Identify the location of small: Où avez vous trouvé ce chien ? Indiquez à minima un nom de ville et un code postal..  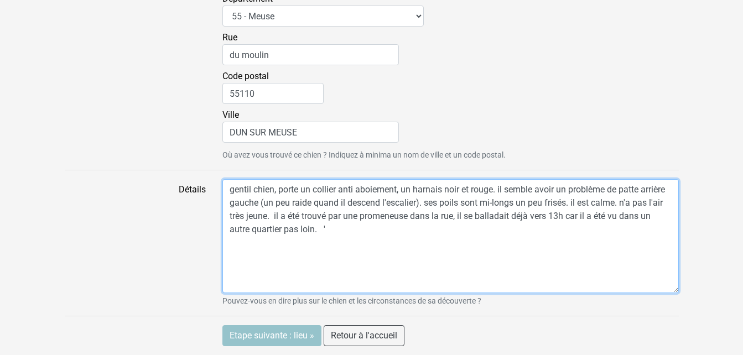
(451, 155).